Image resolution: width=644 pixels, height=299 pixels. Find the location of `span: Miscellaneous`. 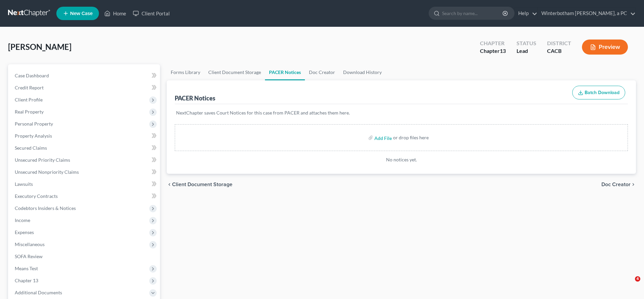

span: Miscellaneous is located at coordinates (30, 244).